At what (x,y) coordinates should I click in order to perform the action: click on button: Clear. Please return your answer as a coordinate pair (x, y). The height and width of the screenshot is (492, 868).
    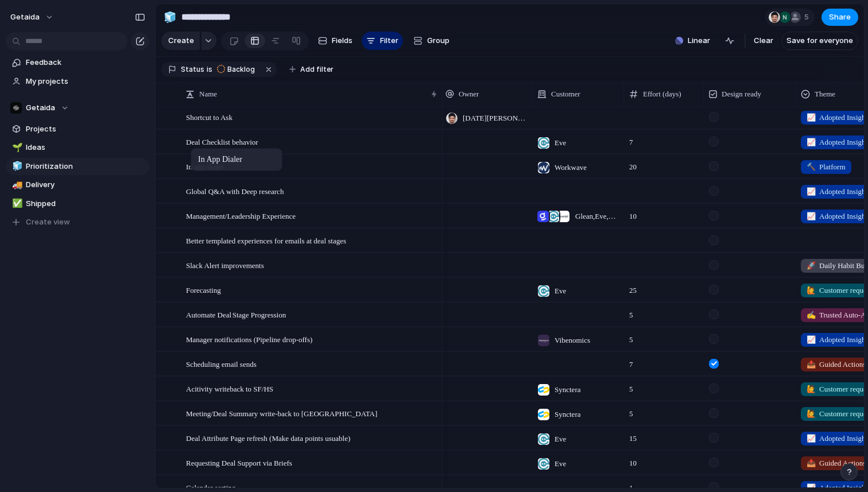
    Looking at the image, I should click on (764, 41).